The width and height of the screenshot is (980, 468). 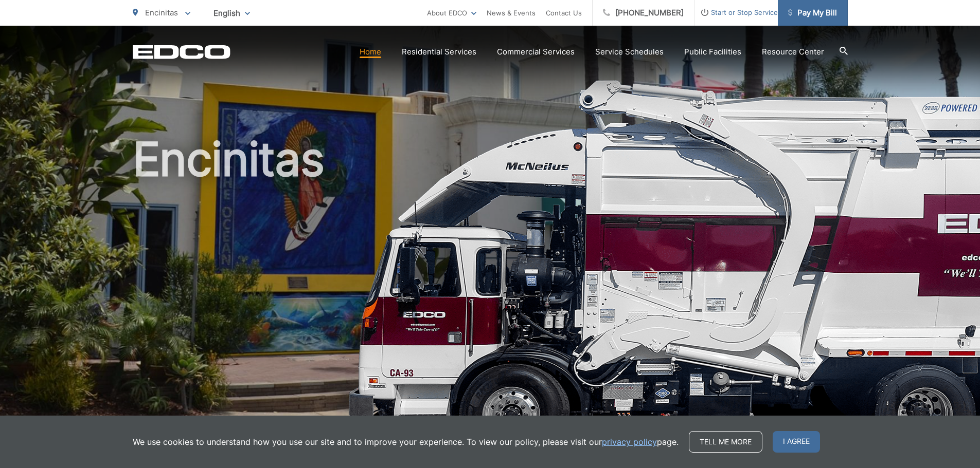 I want to click on span: Encinitas, so click(x=161, y=12).